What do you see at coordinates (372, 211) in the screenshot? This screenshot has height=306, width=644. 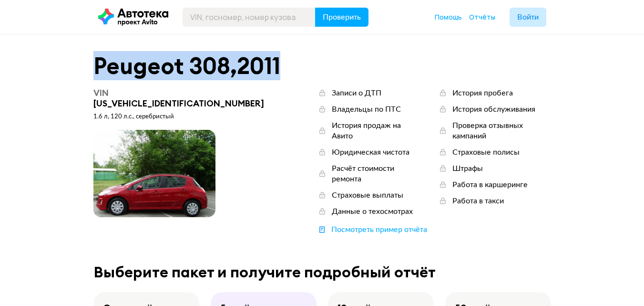 I see `div: Данные о техосмотрах` at bounding box center [372, 211].